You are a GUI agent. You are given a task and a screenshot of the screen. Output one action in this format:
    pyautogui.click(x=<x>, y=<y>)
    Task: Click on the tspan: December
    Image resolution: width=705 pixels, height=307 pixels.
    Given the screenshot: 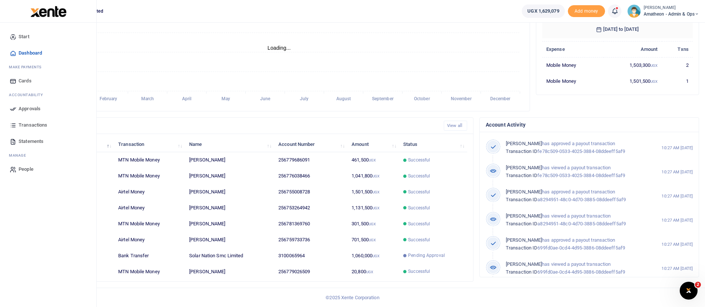 What is the action you would take?
    pyautogui.click(x=500, y=99)
    